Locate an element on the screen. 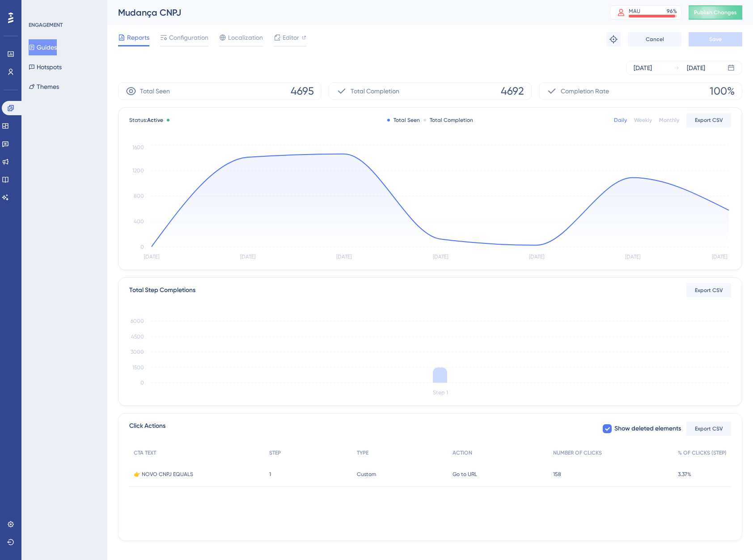 The image size is (753, 560). div: MAU is located at coordinates (635, 11).